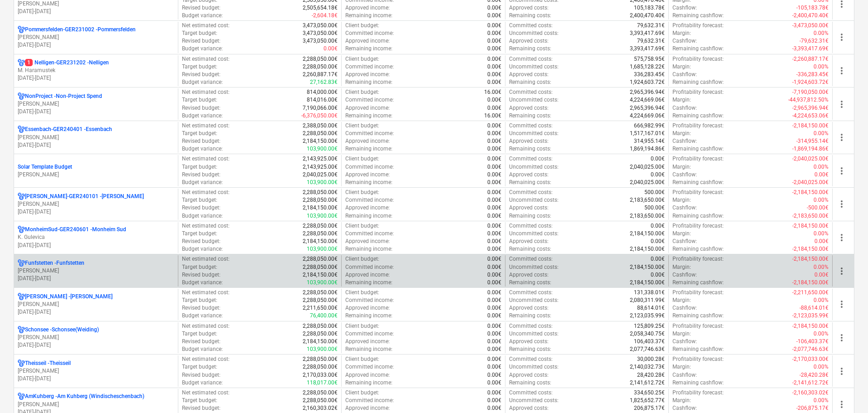  I want to click on p: 2,183,650.00€, so click(647, 216).